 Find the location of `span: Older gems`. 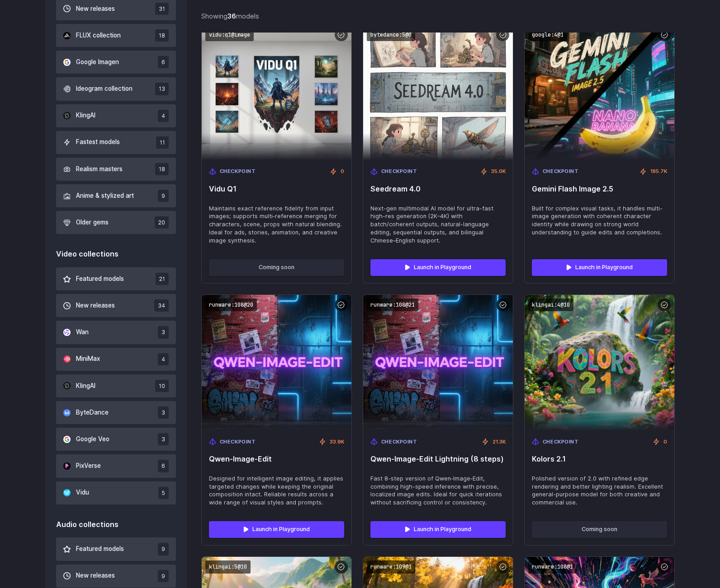

span: Older gems is located at coordinates (92, 223).